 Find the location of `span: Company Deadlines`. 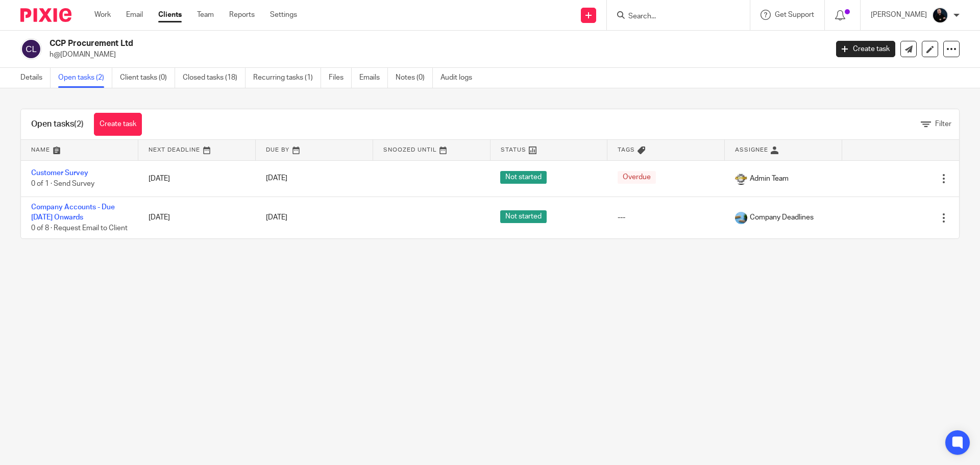

span: Company Deadlines is located at coordinates (781, 217).